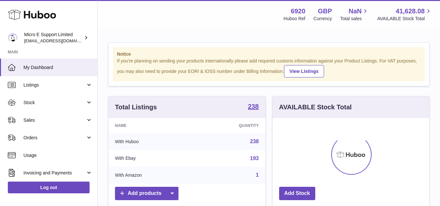 The width and height of the screenshot is (440, 206). Describe the element at coordinates (54, 173) in the screenshot. I see `span: Invoicing and Payments` at that location.